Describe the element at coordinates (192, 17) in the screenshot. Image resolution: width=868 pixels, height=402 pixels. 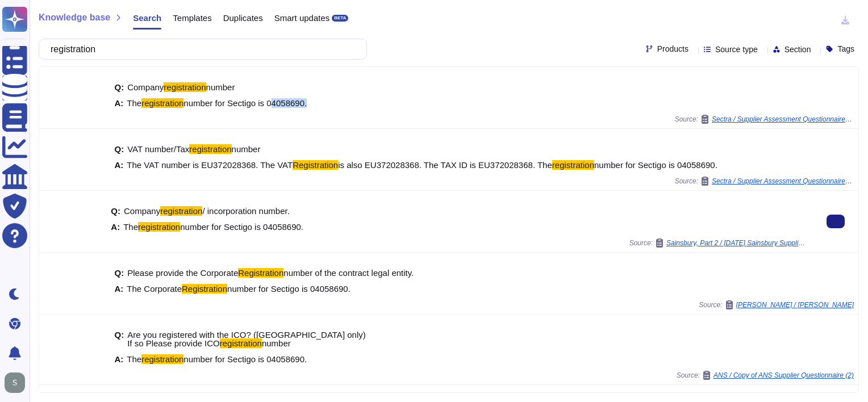
I see `span: Templates` at that location.